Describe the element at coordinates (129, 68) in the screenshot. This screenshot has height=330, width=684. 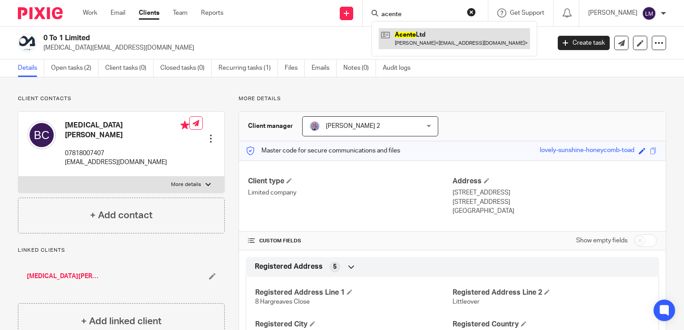
I see `a: Client tasks (0)` at that location.